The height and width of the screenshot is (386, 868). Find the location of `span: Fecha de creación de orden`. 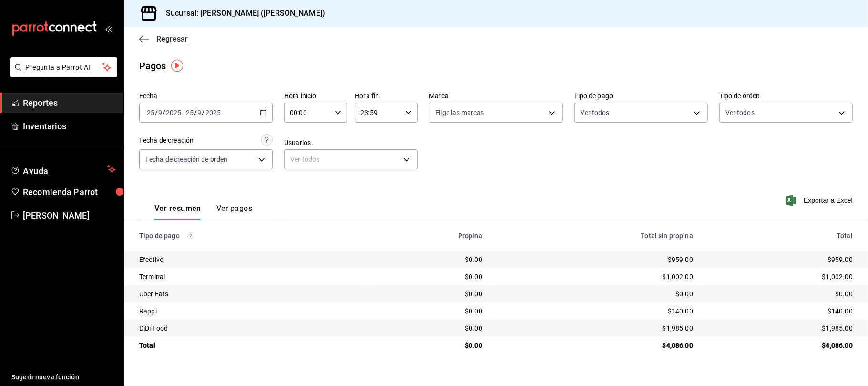

span: Fecha de creación de orden is located at coordinates (187, 159).